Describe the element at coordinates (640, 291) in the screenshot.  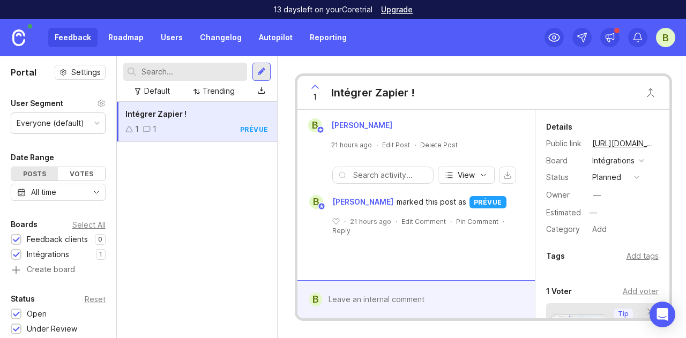
I see `div: Add voter` at that location.